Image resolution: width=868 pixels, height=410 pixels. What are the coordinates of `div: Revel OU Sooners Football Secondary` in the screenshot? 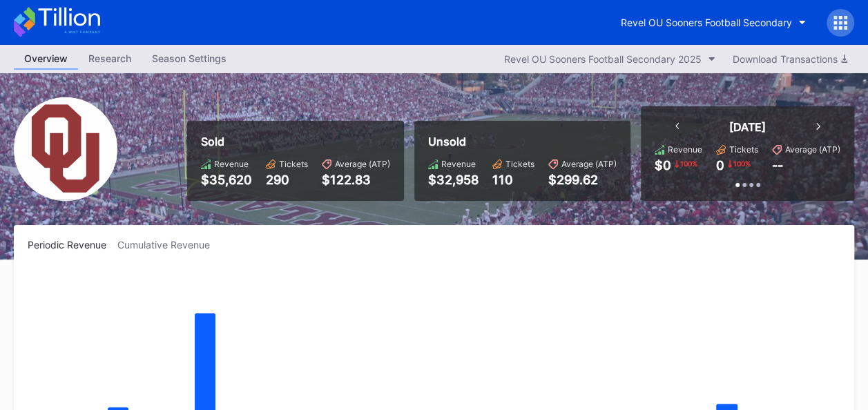 It's located at (707, 22).